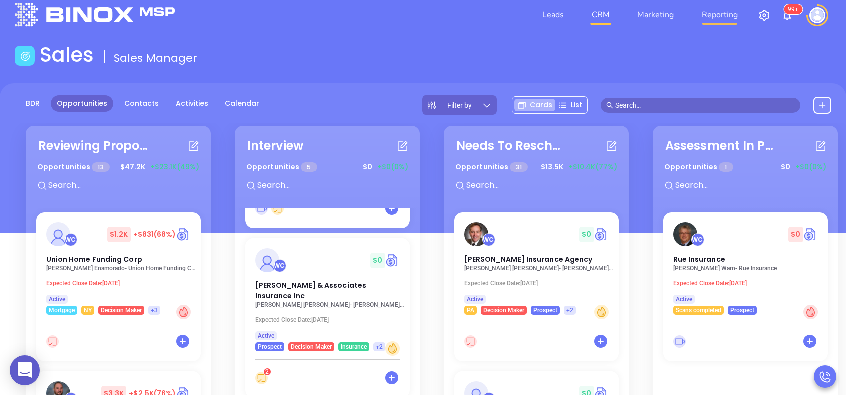 This screenshot has height=395, width=846. Describe the element at coordinates (94, 259) in the screenshot. I see `span: Union Home Funding Corp` at that location.